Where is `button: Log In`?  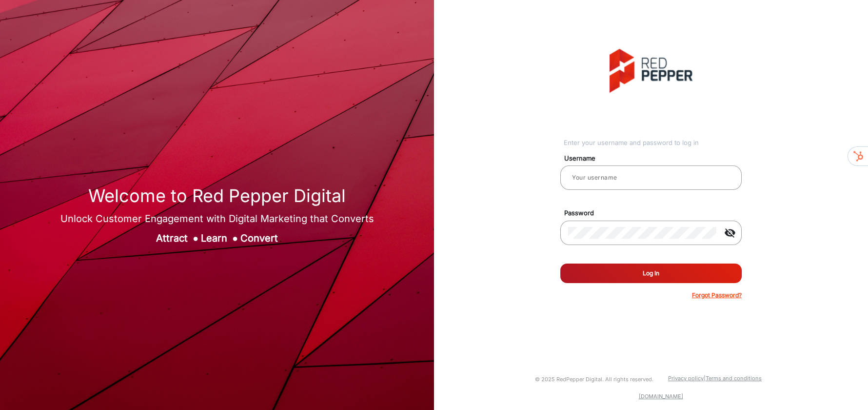 button: Log In is located at coordinates (651, 274).